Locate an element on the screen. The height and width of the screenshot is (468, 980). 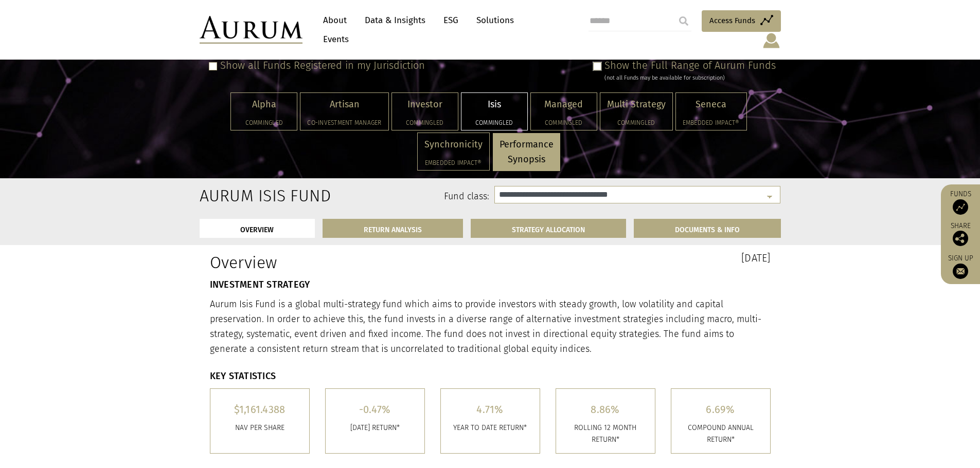
a: Funds is located at coordinates (961, 202).